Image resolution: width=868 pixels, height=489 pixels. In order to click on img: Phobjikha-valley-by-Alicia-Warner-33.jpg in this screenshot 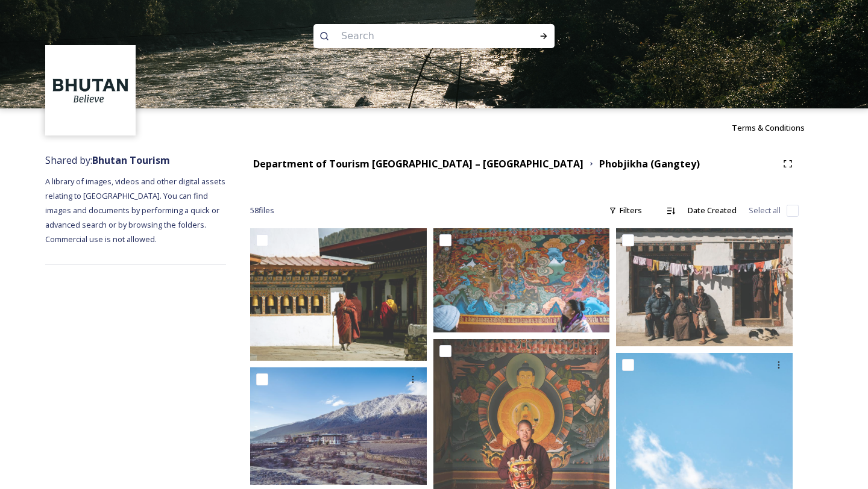, I will do `click(338, 426)`.